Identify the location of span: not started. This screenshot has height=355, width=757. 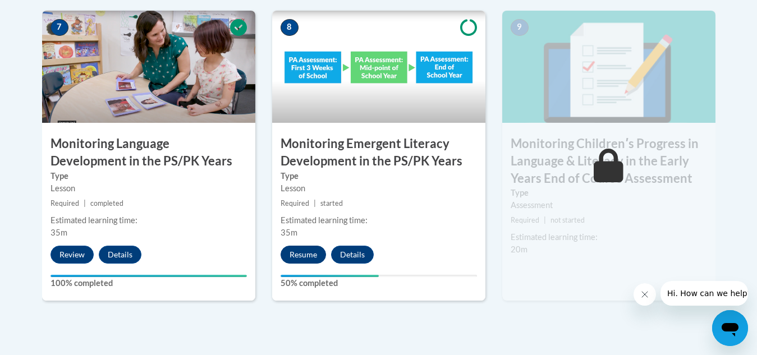
(567, 220).